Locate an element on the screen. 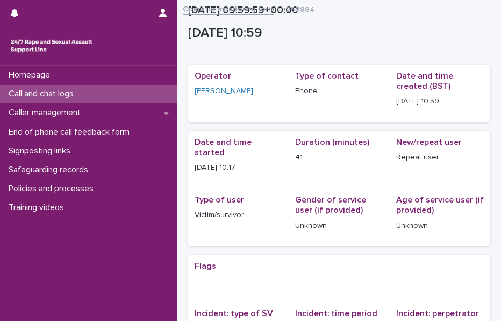 The width and height of the screenshot is (501, 321). p: Victim/survivor is located at coordinates (238, 215).